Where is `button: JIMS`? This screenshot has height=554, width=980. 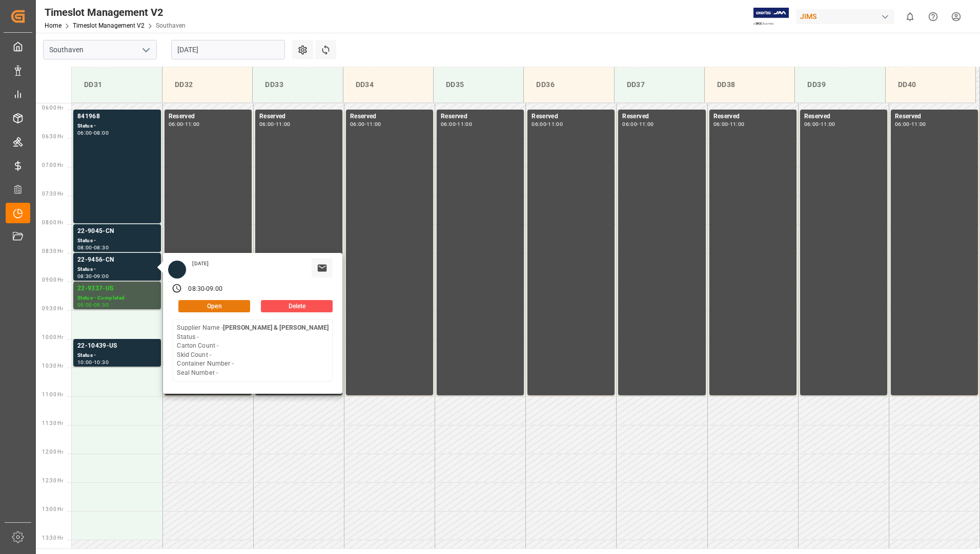 button: JIMS is located at coordinates (847, 17).